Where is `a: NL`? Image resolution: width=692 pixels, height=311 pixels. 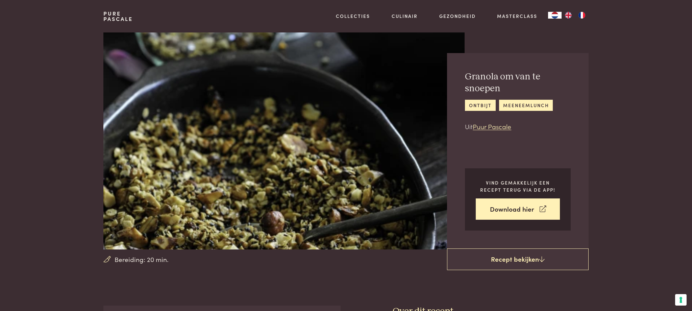
a: NL is located at coordinates (555, 15).